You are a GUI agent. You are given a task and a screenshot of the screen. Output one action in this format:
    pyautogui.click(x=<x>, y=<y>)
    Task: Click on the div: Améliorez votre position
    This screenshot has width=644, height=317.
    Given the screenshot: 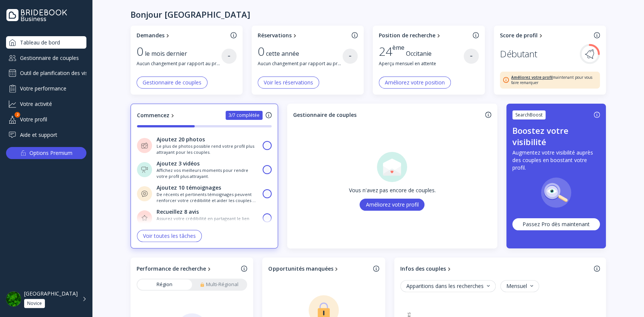 What is the action you would take?
    pyautogui.click(x=415, y=82)
    